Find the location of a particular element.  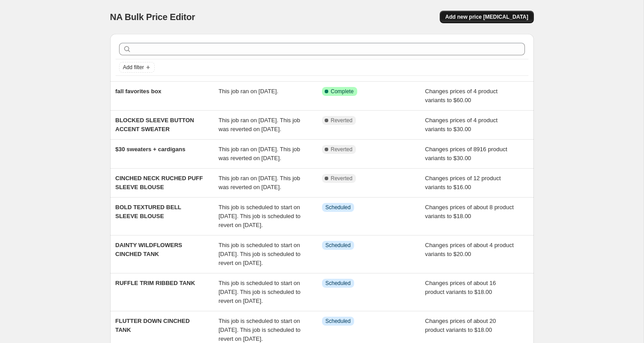

span: NA Bulk Price Editor is located at coordinates (152, 17).